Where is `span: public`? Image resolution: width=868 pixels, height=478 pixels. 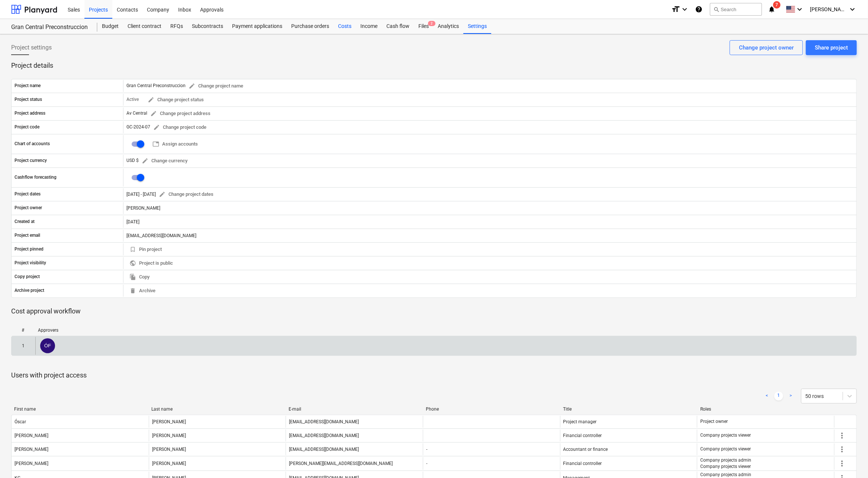
span: public is located at coordinates (133, 263).